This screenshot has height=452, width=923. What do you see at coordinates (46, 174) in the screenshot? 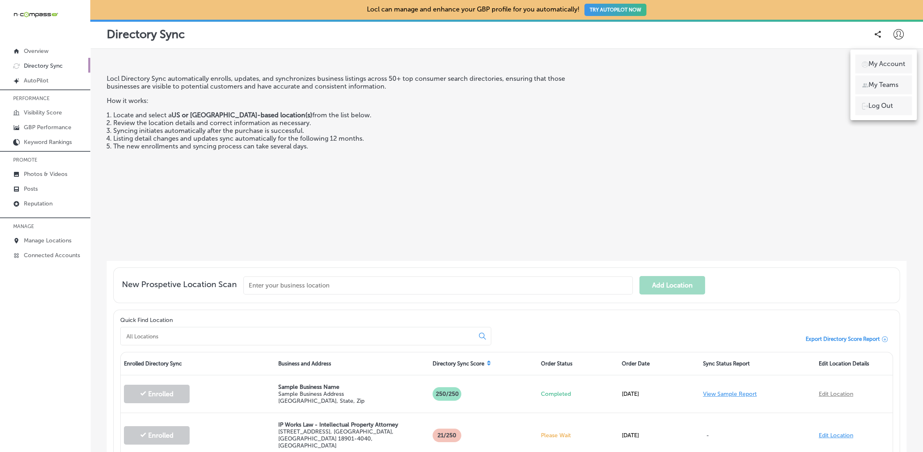
I see `p: Photos & Videos` at bounding box center [46, 174].